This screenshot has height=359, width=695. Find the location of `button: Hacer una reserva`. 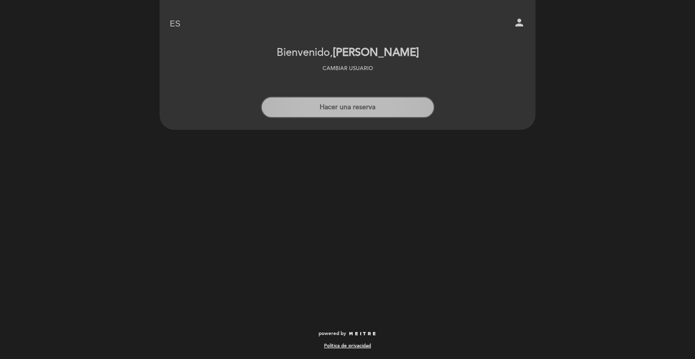

button: Hacer una reserva is located at coordinates (347, 107).